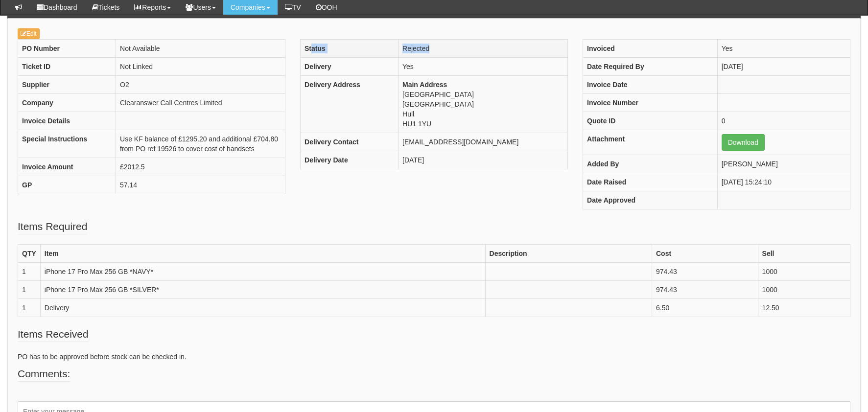 This screenshot has width=868, height=412. What do you see at coordinates (650, 182) in the screenshot?
I see `th: Date Raised` at bounding box center [650, 182].